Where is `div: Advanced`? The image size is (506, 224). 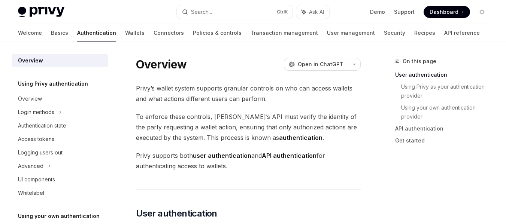 div: Advanced is located at coordinates (31, 166).